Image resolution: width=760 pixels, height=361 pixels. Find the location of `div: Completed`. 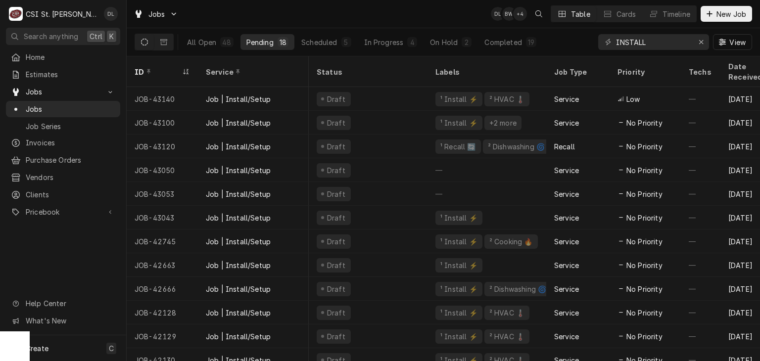

div: Completed is located at coordinates (503, 42).